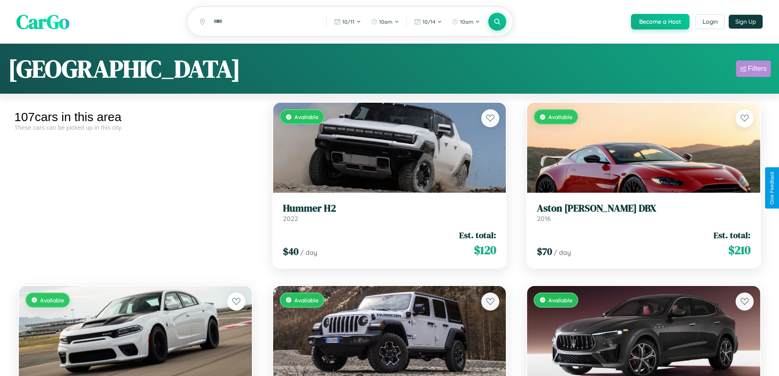  Describe the element at coordinates (290, 218) in the screenshot. I see `span: 2022` at that location.